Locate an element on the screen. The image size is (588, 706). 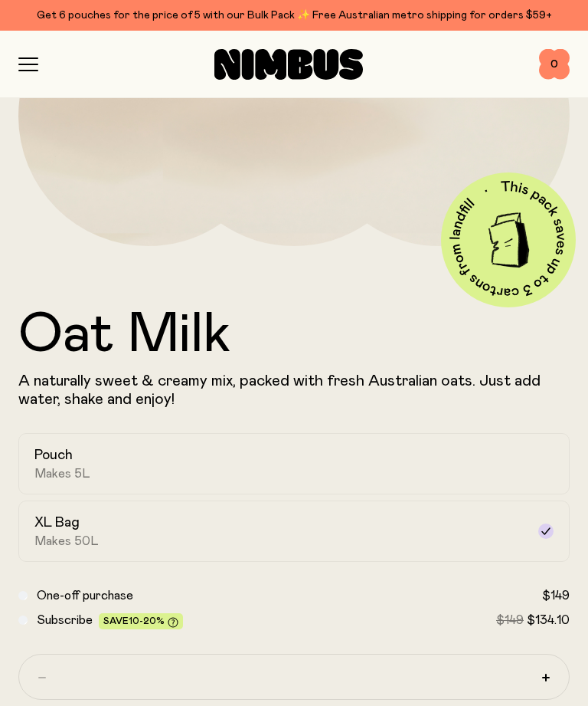
span: Makes 5L is located at coordinates (62, 473).